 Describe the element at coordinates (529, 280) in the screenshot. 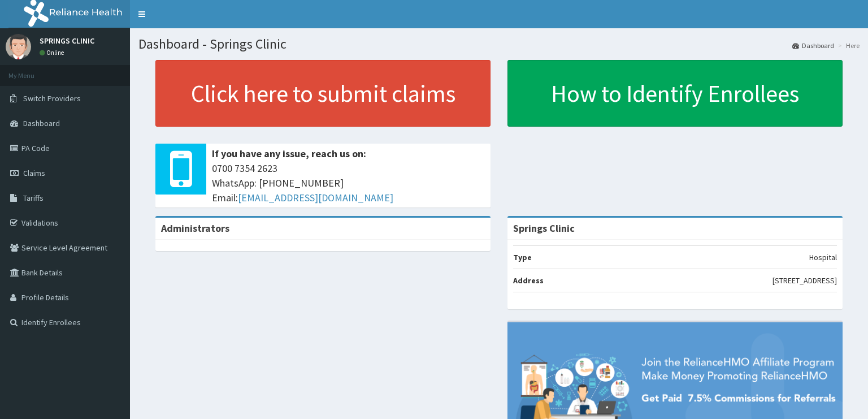

I see `b: Address` at that location.